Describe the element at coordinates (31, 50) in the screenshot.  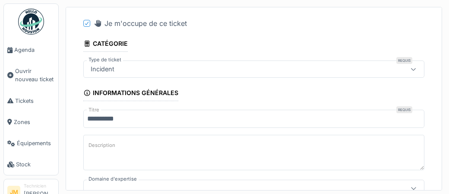
I see `a: Agenda` at that location.